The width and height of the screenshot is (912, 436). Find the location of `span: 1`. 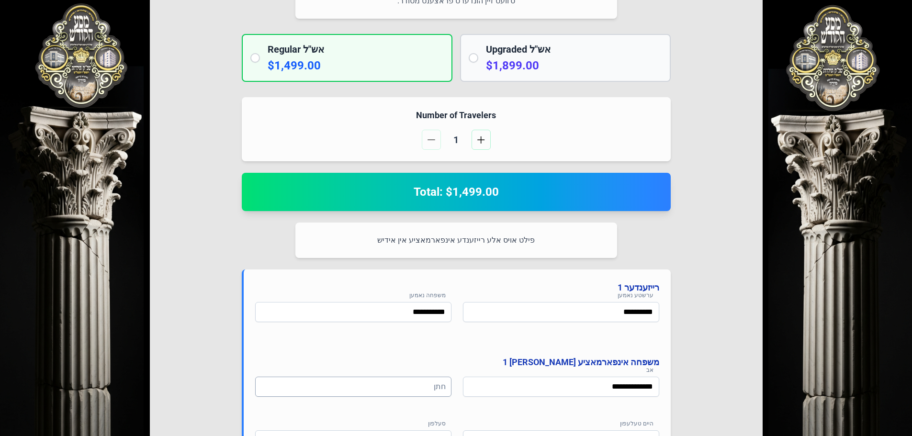

span: 1 is located at coordinates (456, 140).